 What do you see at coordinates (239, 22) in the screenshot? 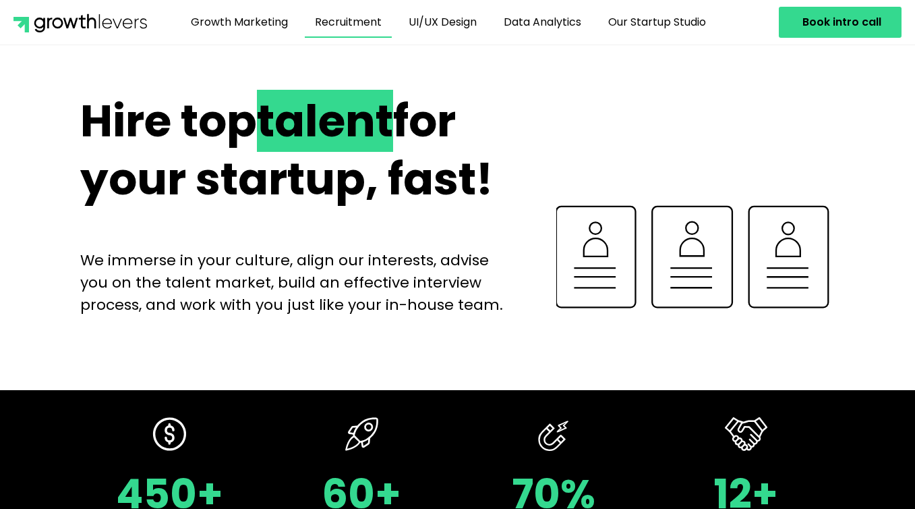
I see `a: Growth Marketing` at bounding box center [239, 22].